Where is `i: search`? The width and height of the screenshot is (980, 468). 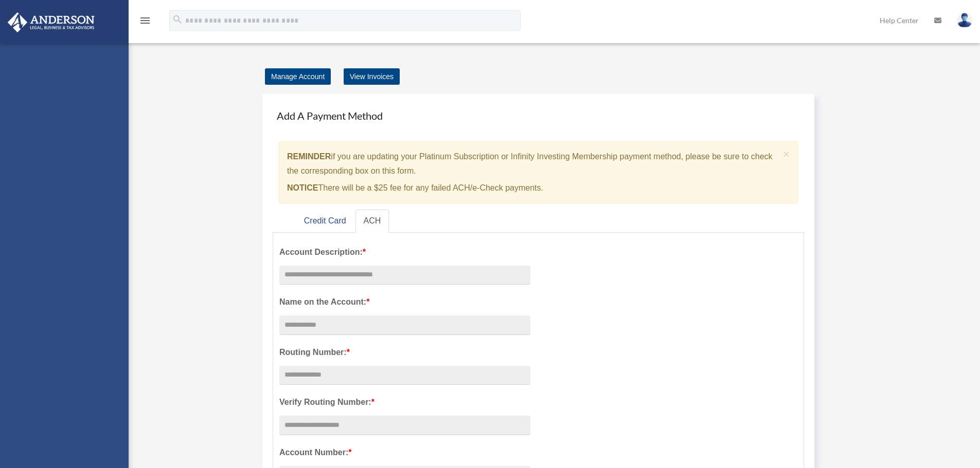 i: search is located at coordinates (178, 19).